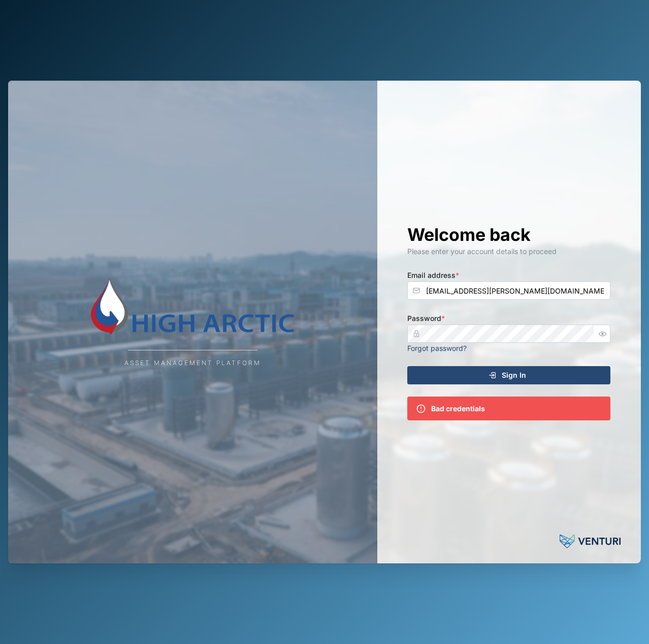  What do you see at coordinates (513, 376) in the screenshot?
I see `span: Sign In` at bounding box center [513, 376].